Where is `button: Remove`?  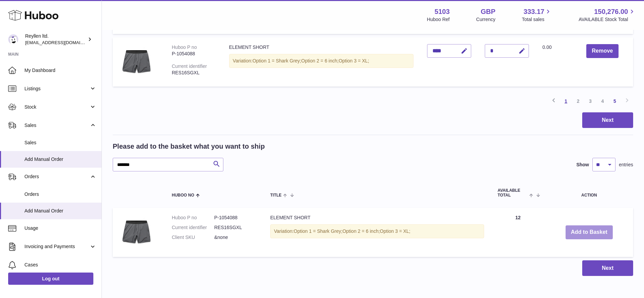
button: Remove is located at coordinates (602, 51).